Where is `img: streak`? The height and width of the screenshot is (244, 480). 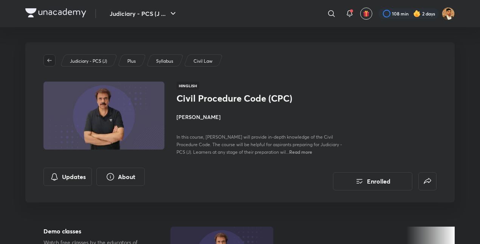
img: streak is located at coordinates (417, 14).